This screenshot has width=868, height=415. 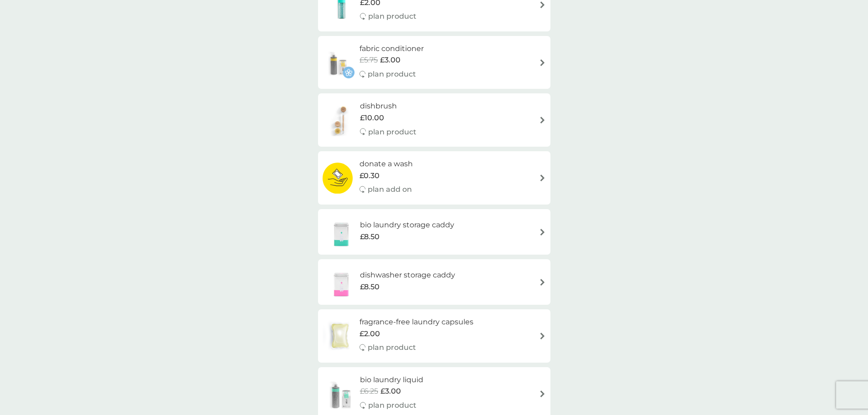 What do you see at coordinates (416, 322) in the screenshot?
I see `h6: fragrance-free laundry capsules` at bounding box center [416, 322].